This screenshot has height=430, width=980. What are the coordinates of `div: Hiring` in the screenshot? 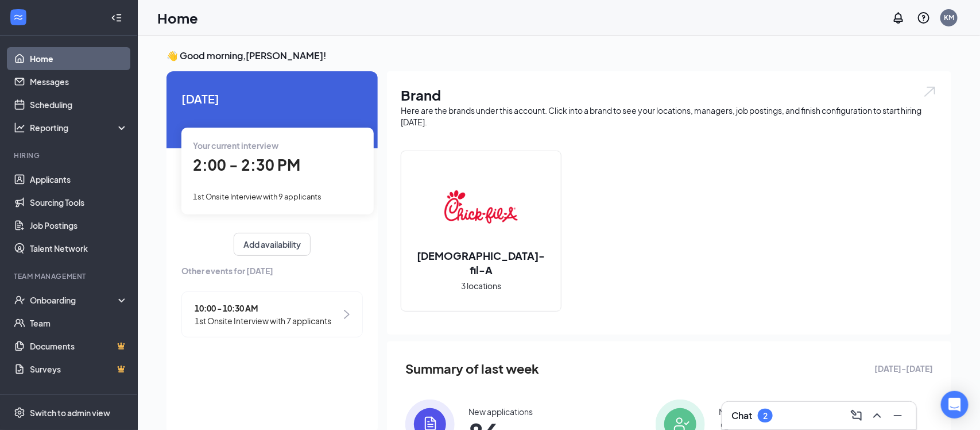 It's located at (69, 155).